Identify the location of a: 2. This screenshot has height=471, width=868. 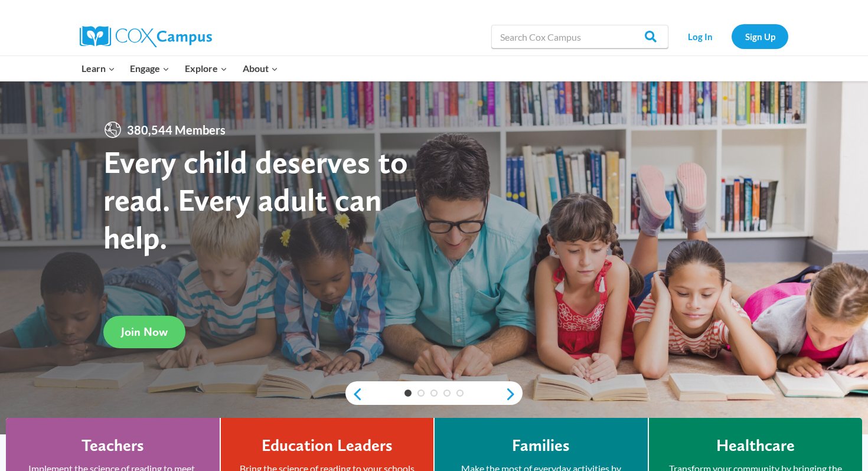
(421, 393).